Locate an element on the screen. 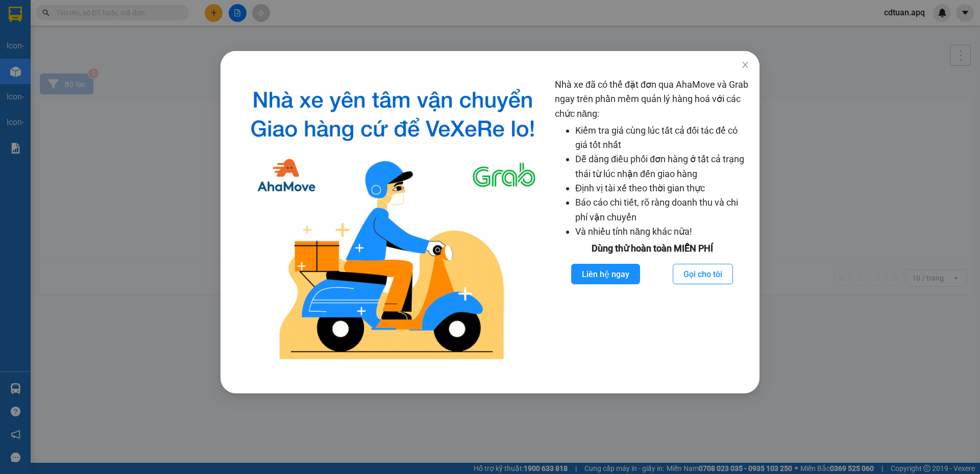 This screenshot has height=474, width=980. span: close is located at coordinates (745, 64).